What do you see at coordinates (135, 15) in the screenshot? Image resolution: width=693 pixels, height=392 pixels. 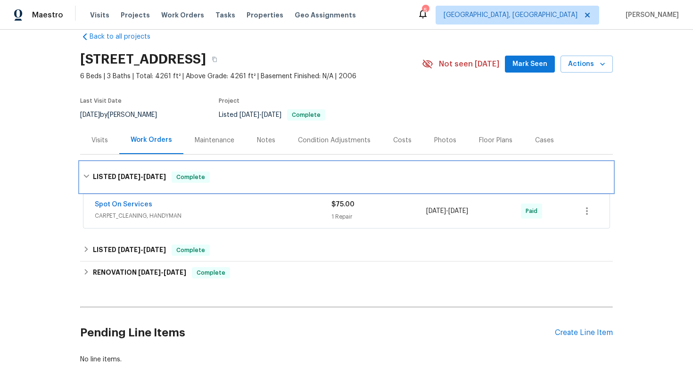 I see `span: Projects` at bounding box center [135, 15].